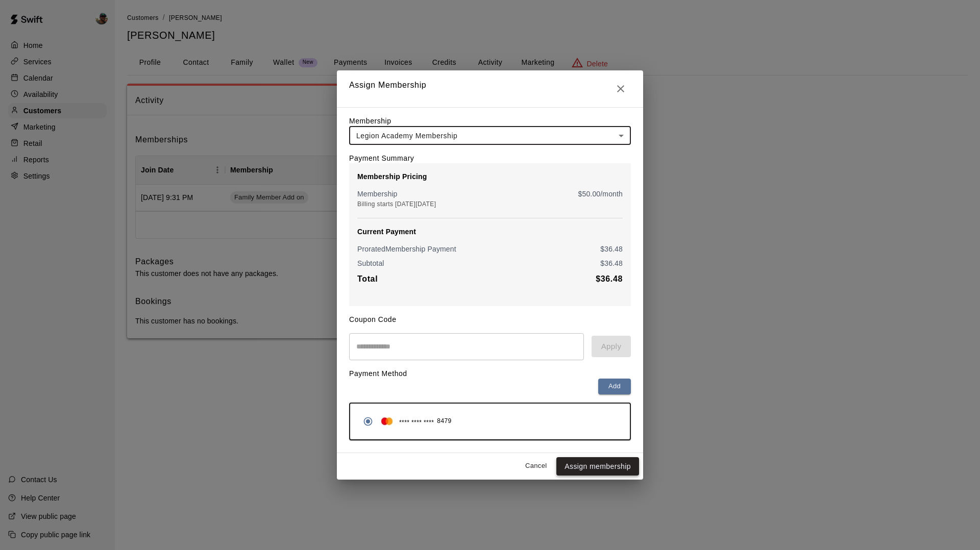 The height and width of the screenshot is (550, 980). I want to click on label: Payment Summary, so click(381, 158).